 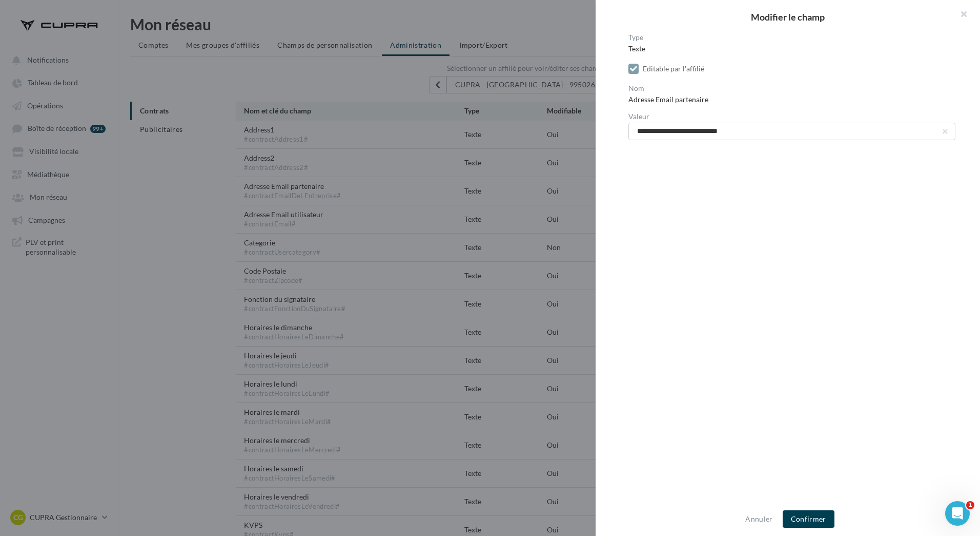 I want to click on label: Valeur, so click(x=792, y=117).